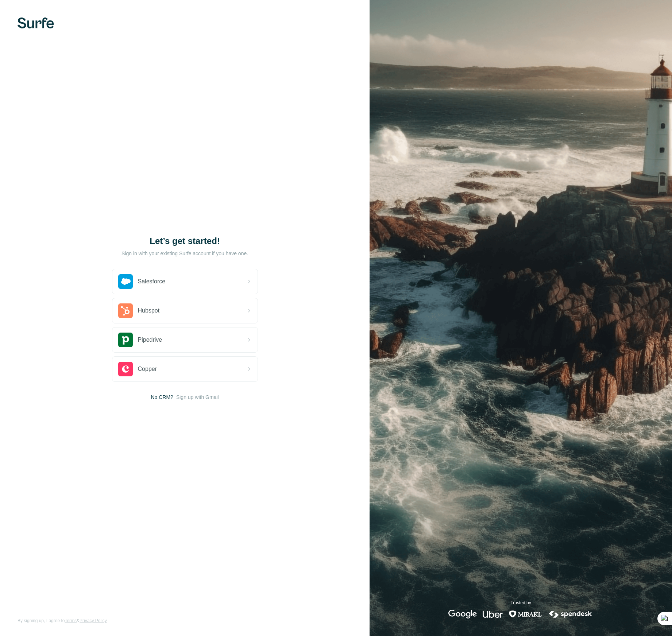 The width and height of the screenshot is (672, 636). Describe the element at coordinates (571, 614) in the screenshot. I see `img: spendesk's logo` at that location.